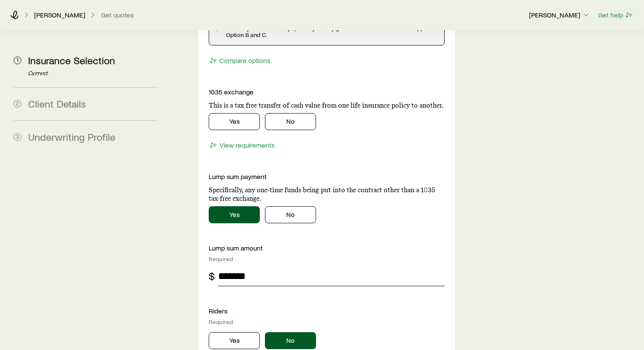  What do you see at coordinates (327, 177) in the screenshot?
I see `p: Lump sum payment` at bounding box center [327, 177].